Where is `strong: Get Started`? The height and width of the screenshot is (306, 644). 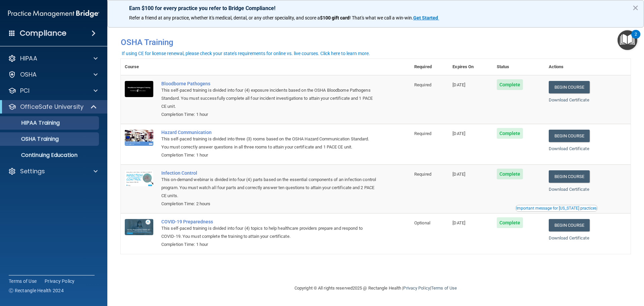
strong: Get Started is located at coordinates (426, 18).